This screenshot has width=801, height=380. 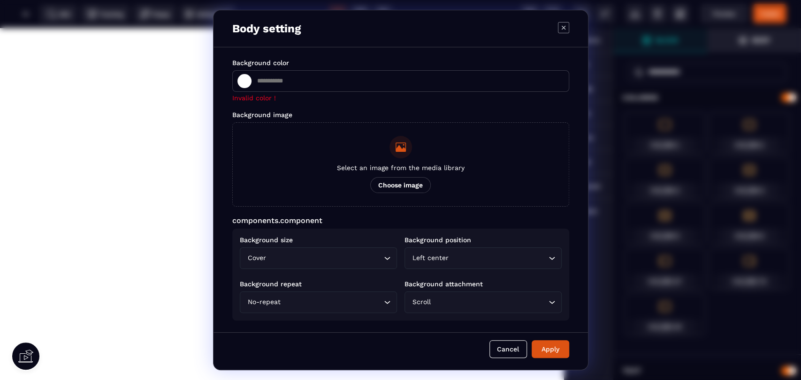 What do you see at coordinates (431, 258) in the screenshot?
I see `span: Left center` at bounding box center [431, 258].